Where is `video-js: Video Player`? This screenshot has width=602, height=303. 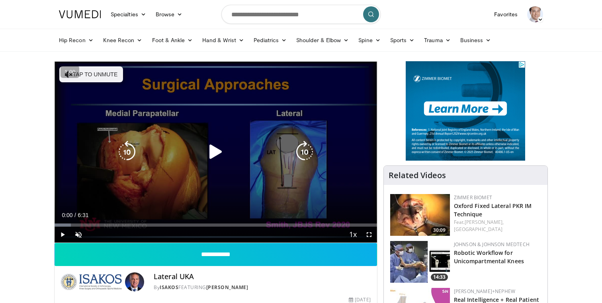
video-js: Video Player is located at coordinates (216, 152).